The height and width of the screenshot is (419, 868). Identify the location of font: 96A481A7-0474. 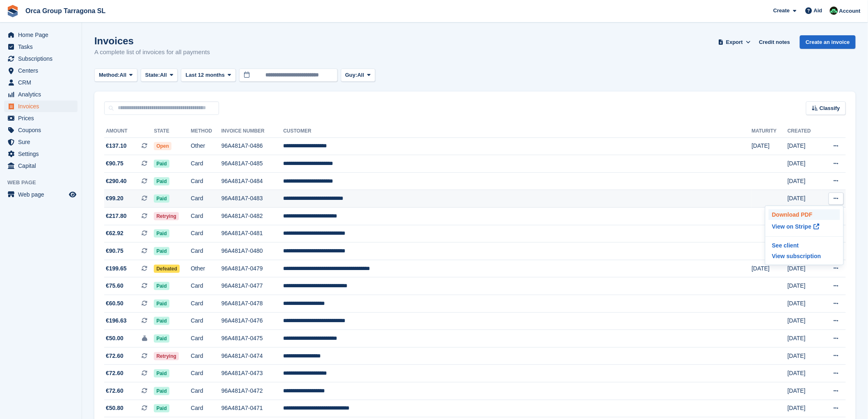
(242, 356).